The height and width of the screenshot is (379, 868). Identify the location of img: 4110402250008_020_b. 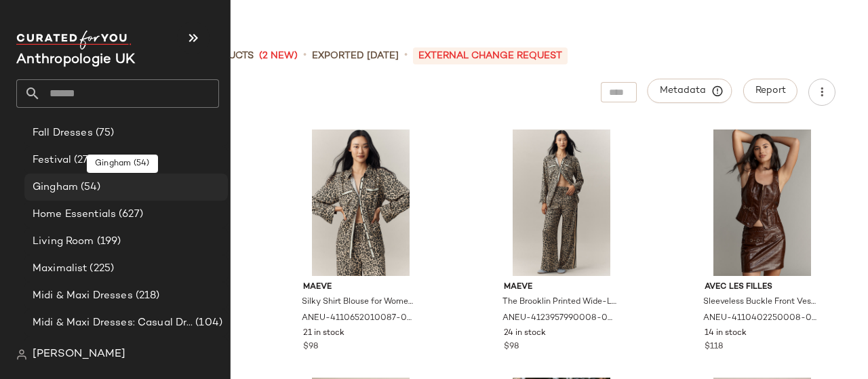
(762, 202).